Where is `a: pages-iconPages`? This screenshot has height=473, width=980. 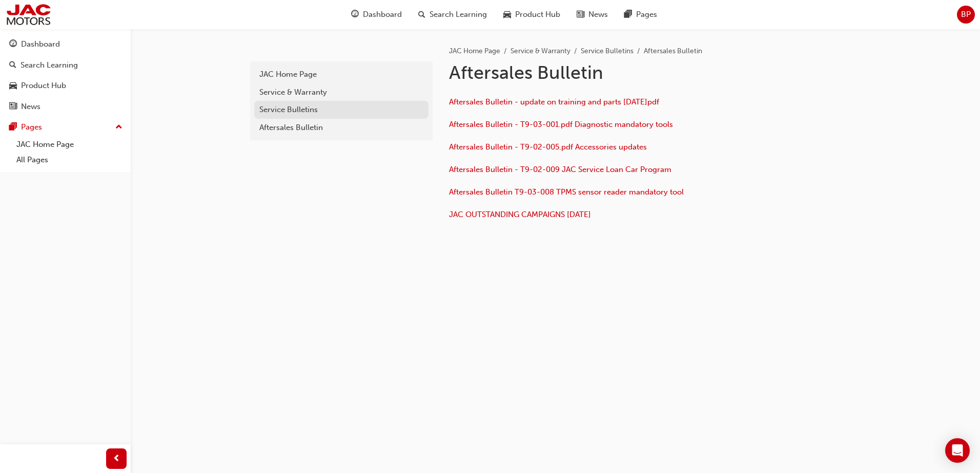 a: pages-iconPages is located at coordinates (641, 14).